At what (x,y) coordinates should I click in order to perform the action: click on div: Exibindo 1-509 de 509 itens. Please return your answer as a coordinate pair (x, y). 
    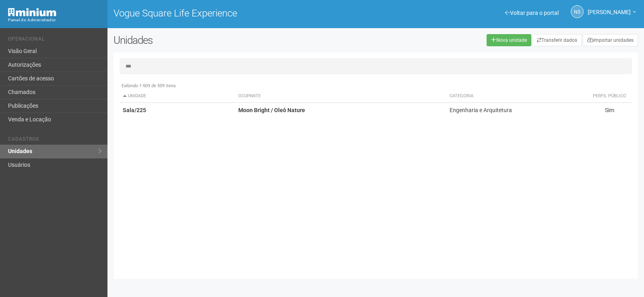
    Looking at the image, I should click on (376, 86).